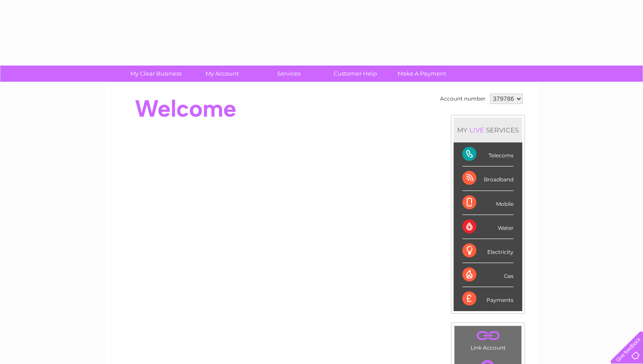 Image resolution: width=643 pixels, height=364 pixels. I want to click on div: Broadband, so click(488, 178).